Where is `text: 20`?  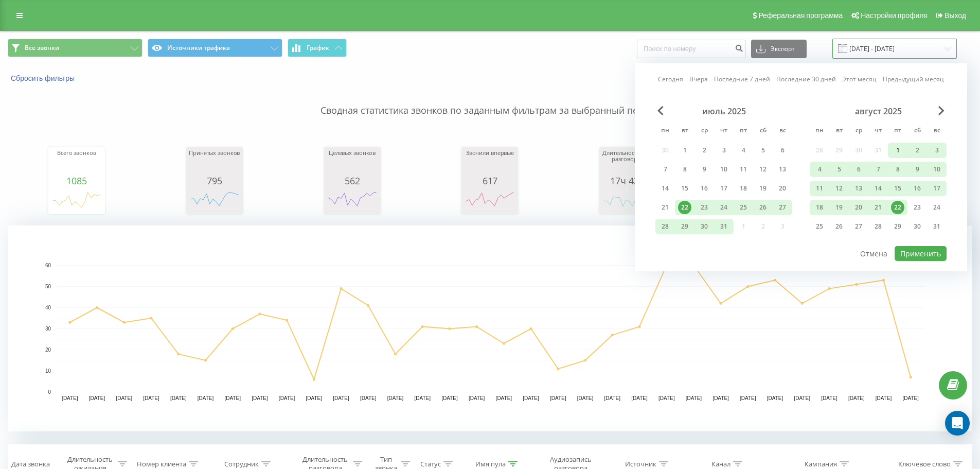
text: 20 is located at coordinates (48, 349).